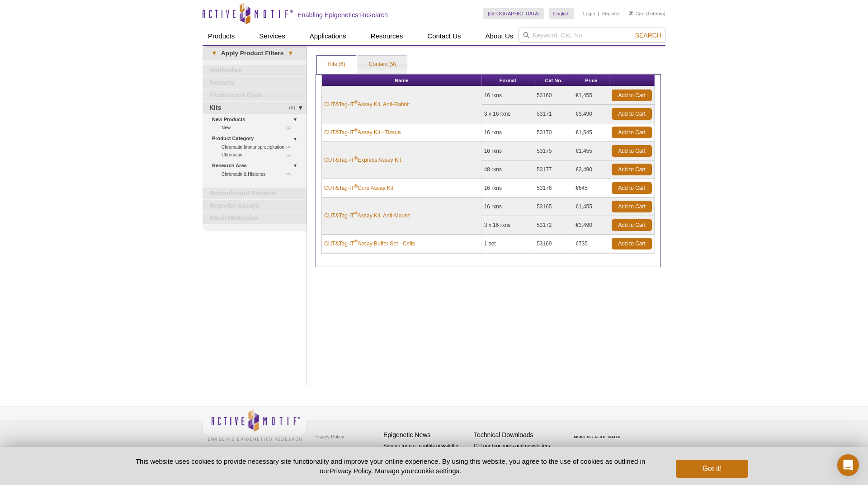 Image resolution: width=868 pixels, height=485 pixels. What do you see at coordinates (507, 170) in the screenshot?
I see `td: 48 rxns` at bounding box center [507, 170].